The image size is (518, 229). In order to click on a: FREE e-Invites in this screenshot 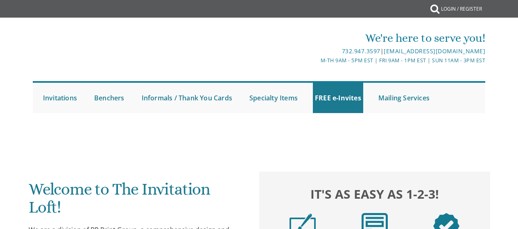, I will do `click(338, 98)`.